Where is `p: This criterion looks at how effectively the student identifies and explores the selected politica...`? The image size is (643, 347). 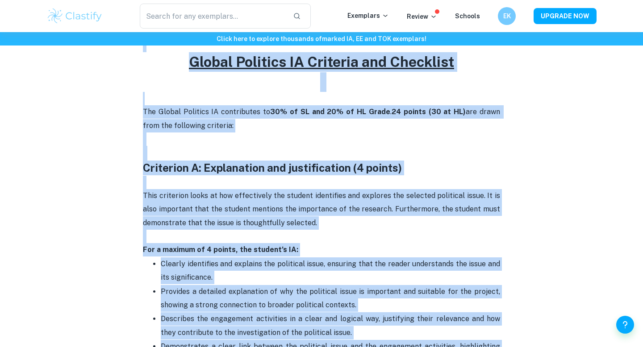
p: This criterion looks at how effectively the student identifies and explores the selected politica... is located at coordinates (321, 209).